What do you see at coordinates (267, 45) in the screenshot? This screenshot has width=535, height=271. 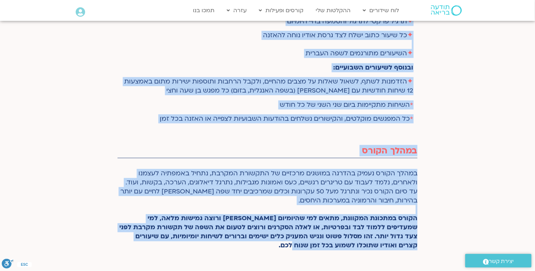 I see `p: כל שיעור כתוב ישלח לצד גרסת אודיו נוחה להאזנה השיעורים מתורגמים לשפה העברית` at bounding box center [267, 45].